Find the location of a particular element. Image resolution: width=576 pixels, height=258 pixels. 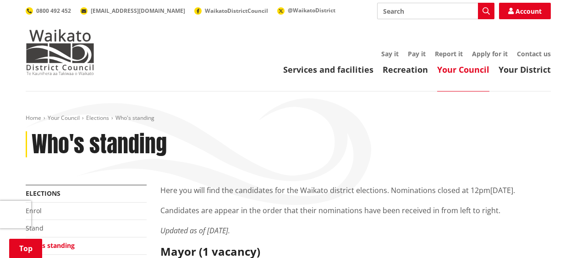

a: Apply for it is located at coordinates (490, 54).